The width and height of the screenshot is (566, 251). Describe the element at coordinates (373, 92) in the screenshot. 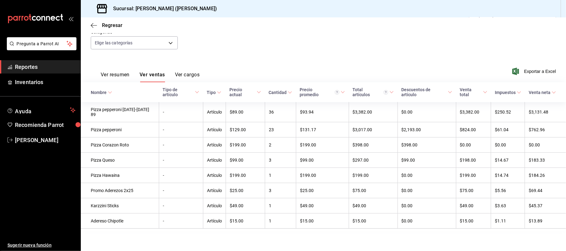

I see `span: Total artículos` at that location.